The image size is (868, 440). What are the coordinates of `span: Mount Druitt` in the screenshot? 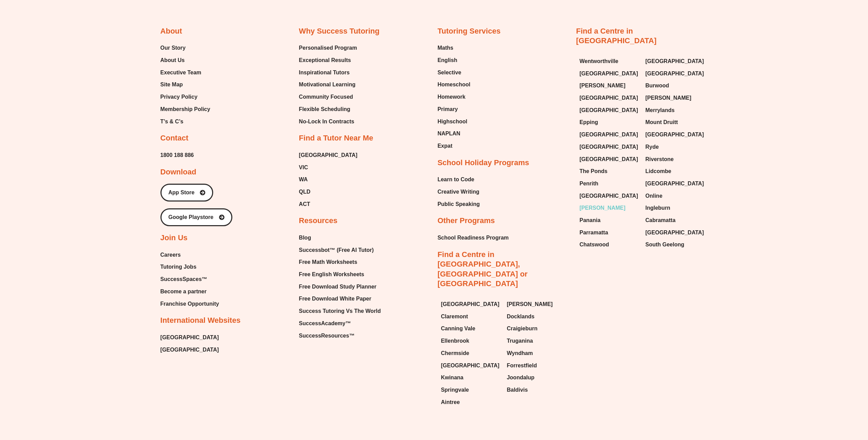 It's located at (661, 122).